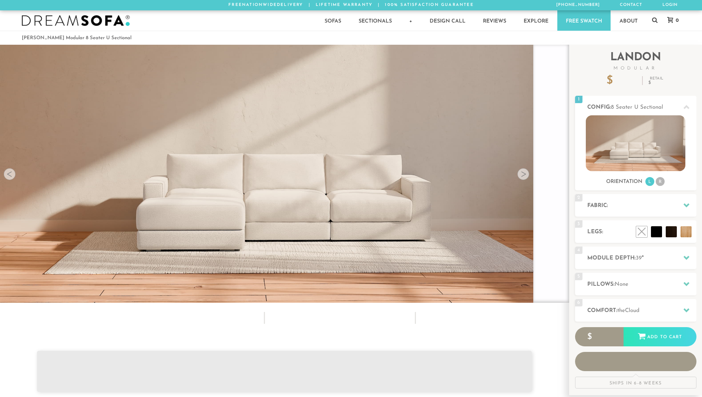 The width and height of the screenshot is (702, 397). What do you see at coordinates (494, 20) in the screenshot?
I see `a: Reviews` at bounding box center [494, 20].